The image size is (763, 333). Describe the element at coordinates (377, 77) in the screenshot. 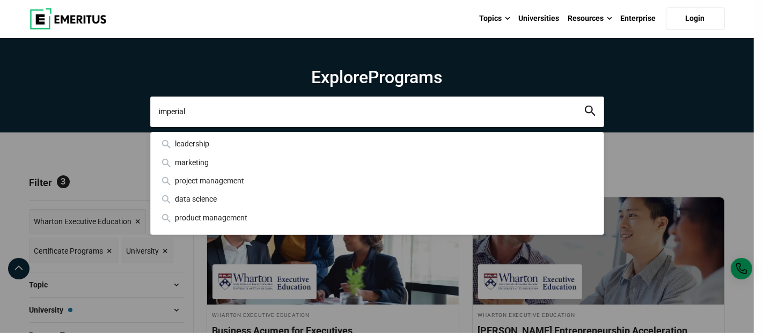

I see `h1: Explore` at that location.